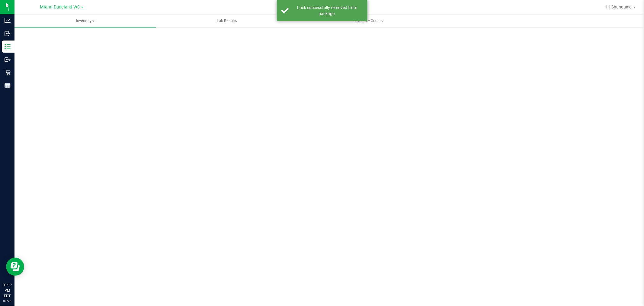 This screenshot has width=644, height=306. Describe the element at coordinates (7, 34) in the screenshot. I see `inline-svg: Inbound` at that location.